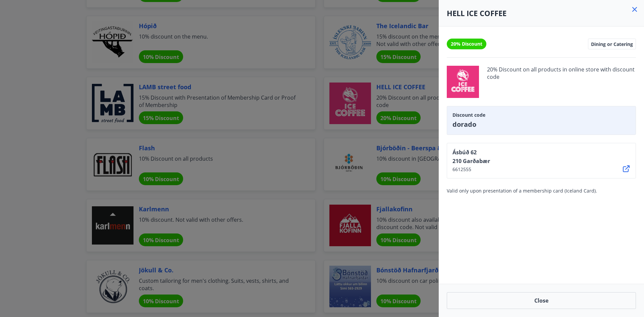 The image size is (644, 317). What do you see at coordinates (467, 44) in the screenshot?
I see `span: 20% Discount` at bounding box center [467, 44].